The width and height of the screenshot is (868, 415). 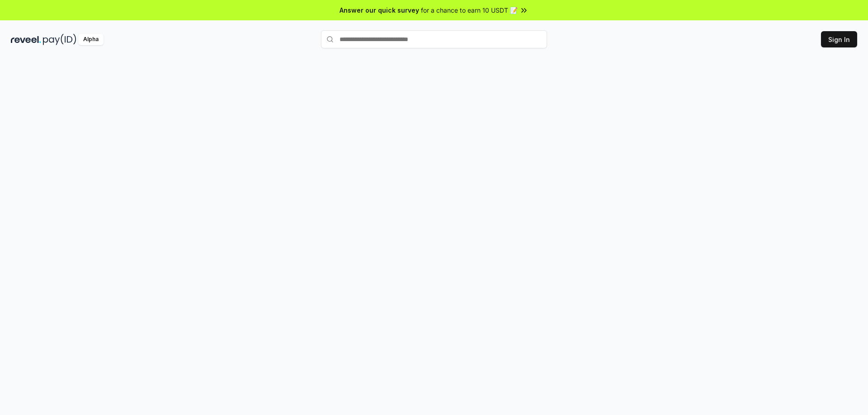 I want to click on span: for a chance to earn 10 USDT 📝, so click(x=469, y=10).